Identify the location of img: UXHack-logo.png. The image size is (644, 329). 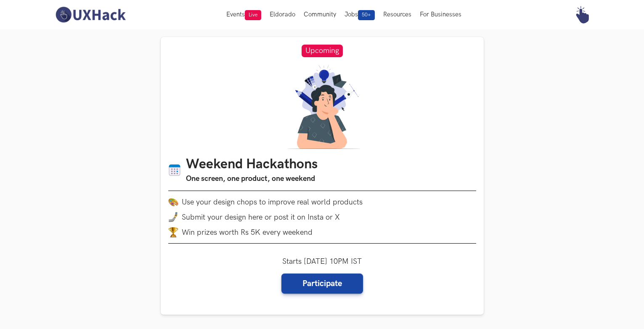
(90, 15).